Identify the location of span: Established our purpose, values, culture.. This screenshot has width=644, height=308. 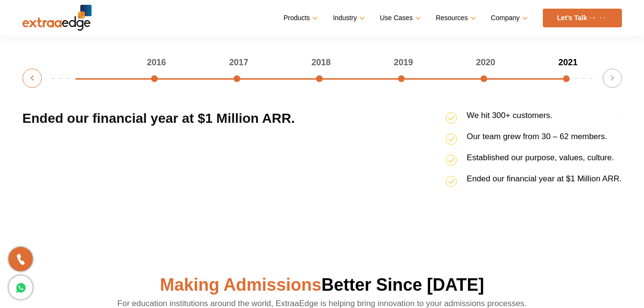
(540, 157).